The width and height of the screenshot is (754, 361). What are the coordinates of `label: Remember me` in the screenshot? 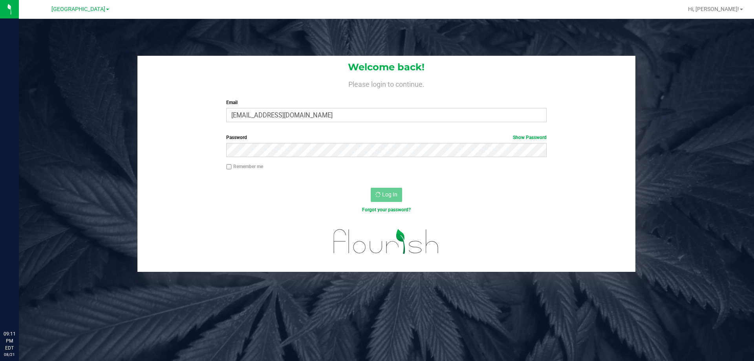 It's located at (245, 167).